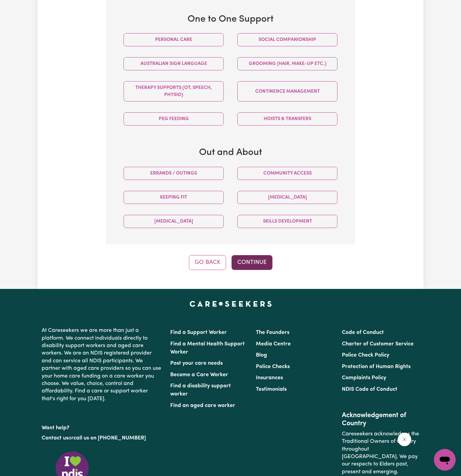 This screenshot has height=476, width=461. I want to click on a: Post your care needs, so click(196, 364).